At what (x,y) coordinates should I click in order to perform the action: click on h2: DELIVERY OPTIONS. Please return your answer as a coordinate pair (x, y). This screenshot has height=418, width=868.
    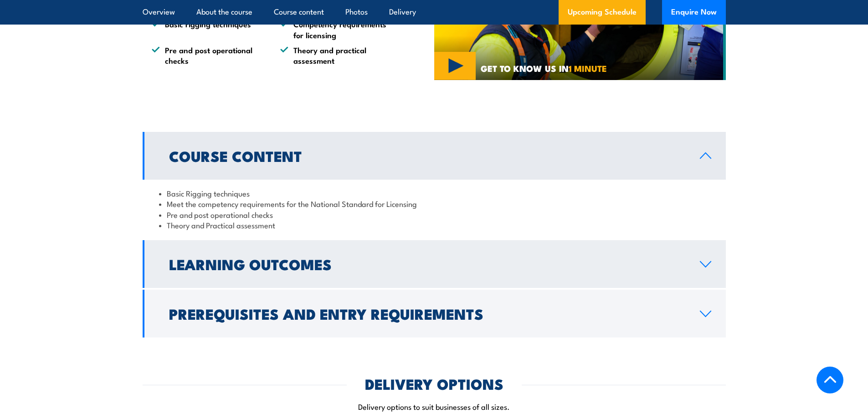
    Looking at the image, I should click on (434, 384).